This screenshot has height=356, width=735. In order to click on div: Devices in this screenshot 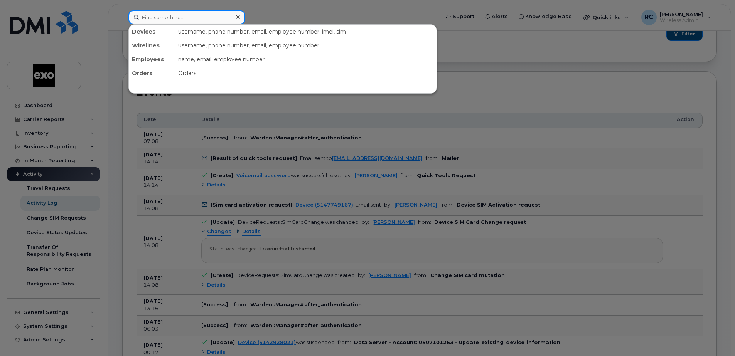, I will do `click(152, 32)`.